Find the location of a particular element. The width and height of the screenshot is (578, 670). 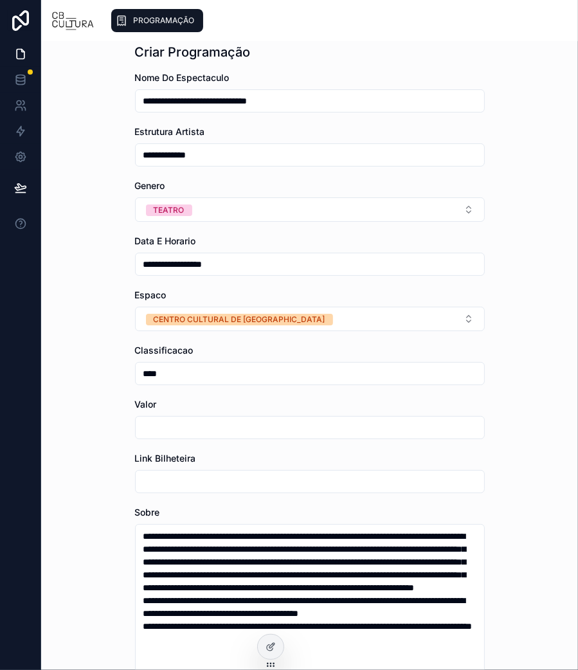

h1: Criar Programação is located at coordinates (193, 52).